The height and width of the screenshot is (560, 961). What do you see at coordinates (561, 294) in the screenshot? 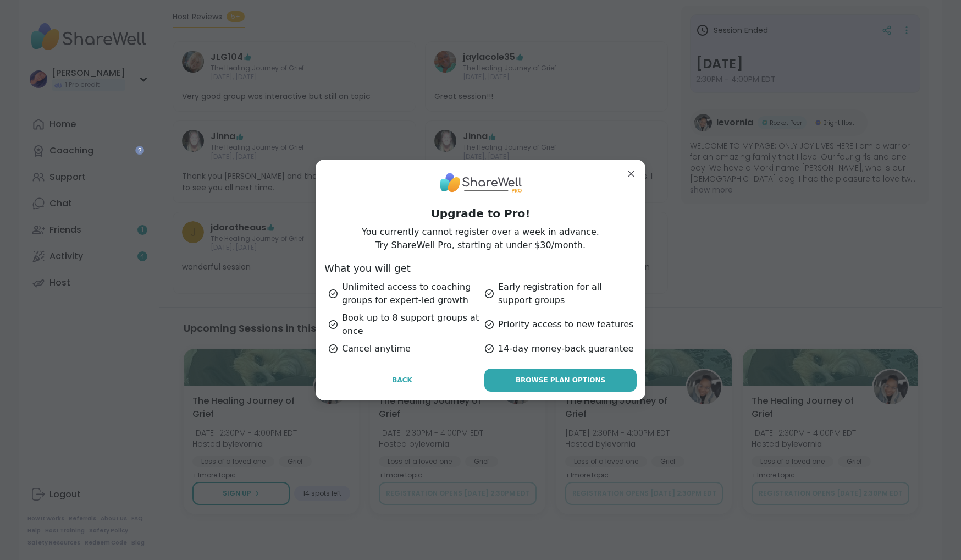
I see `div: Early registration for all support groups` at bounding box center [561, 294].